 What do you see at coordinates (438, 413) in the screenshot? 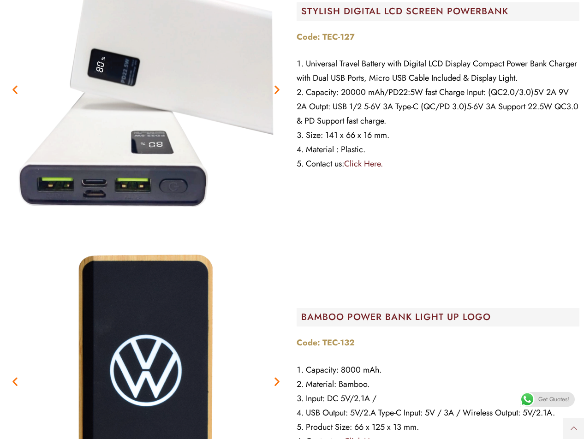
I see `li: USB Output: 5V/2.A Type-C Input: 5V / 3A / Wireless Output: 5V/2.1A.` at bounding box center [438, 413].